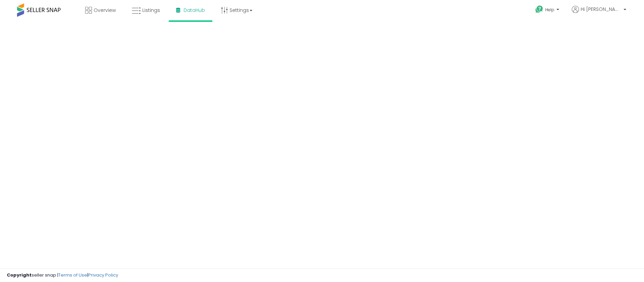 This screenshot has height=282, width=644. Describe the element at coordinates (194, 10) in the screenshot. I see `span: DataHub` at that location.